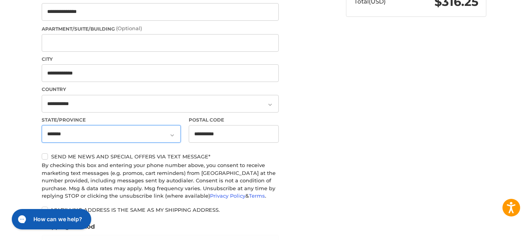  What do you see at coordinates (228, 196) in the screenshot?
I see `a: Privacy Policy` at bounding box center [228, 196].